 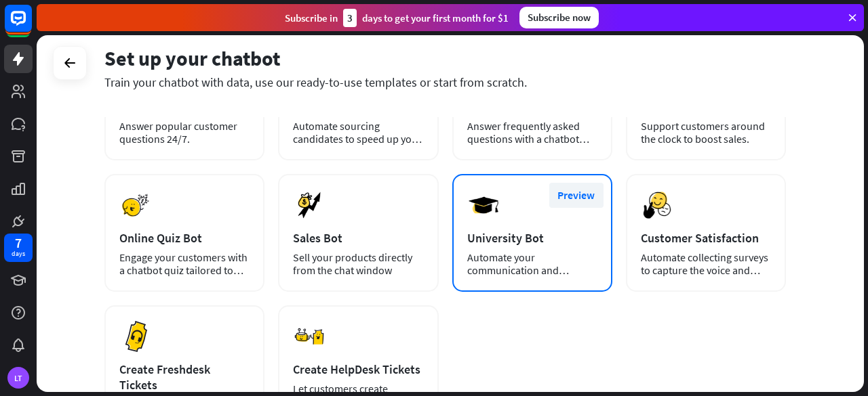 I want to click on div: Answer frequently asked questions with a chatbot and save your time., so click(x=532, y=133).